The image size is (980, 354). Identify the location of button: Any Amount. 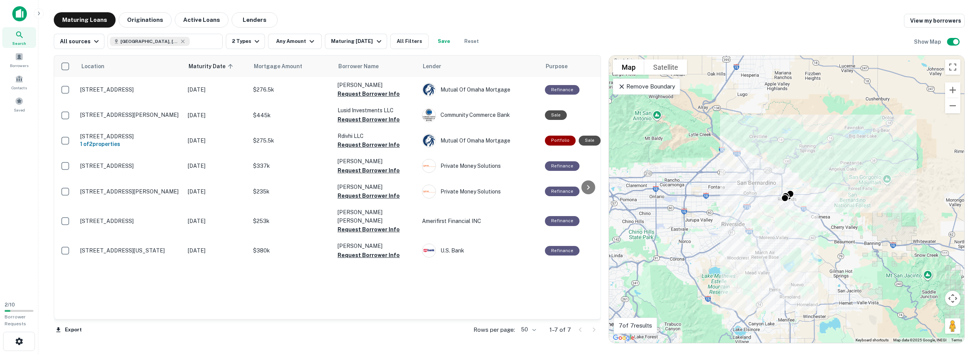
(295, 41).